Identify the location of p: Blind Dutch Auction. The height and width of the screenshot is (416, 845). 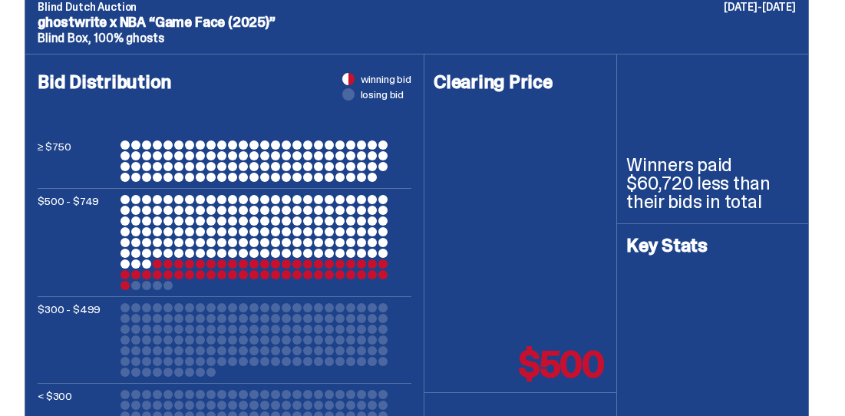
(417, 7).